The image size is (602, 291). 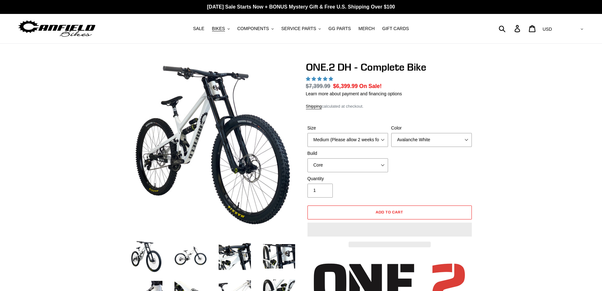 I want to click on button: SERVICE PARTS, so click(x=301, y=28).